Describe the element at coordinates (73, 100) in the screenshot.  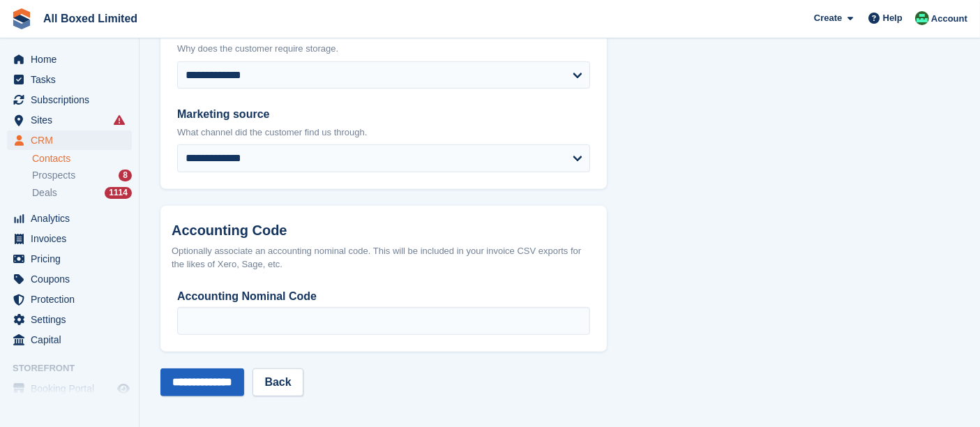
I see `span: Subscriptions` at that location.